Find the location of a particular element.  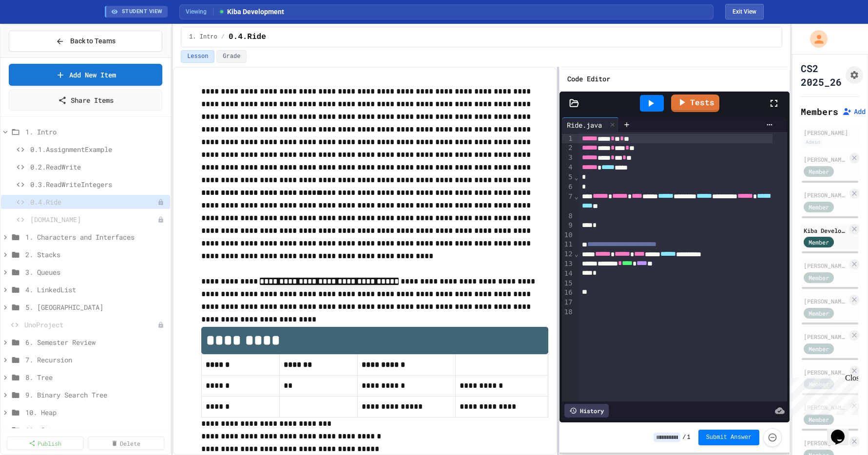

span: STUDENT VIEW is located at coordinates (142, 12).